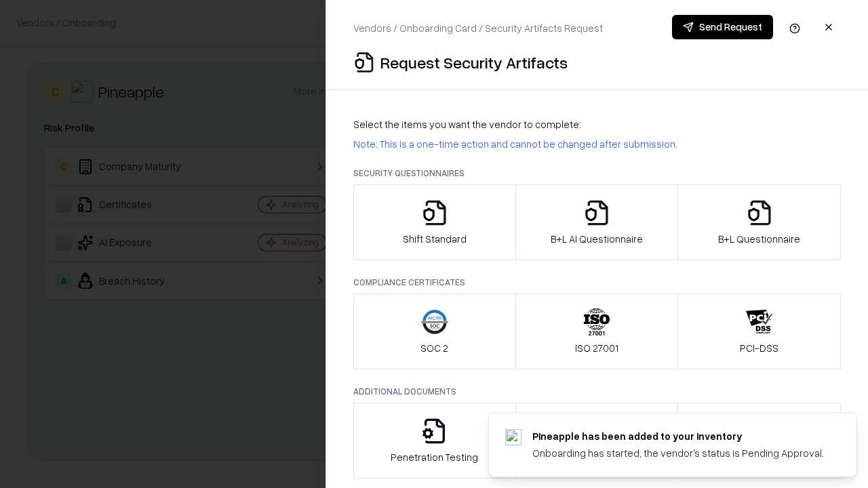  What do you see at coordinates (513, 437) in the screenshot?
I see `img: pineappleenergy.com` at bounding box center [513, 437].